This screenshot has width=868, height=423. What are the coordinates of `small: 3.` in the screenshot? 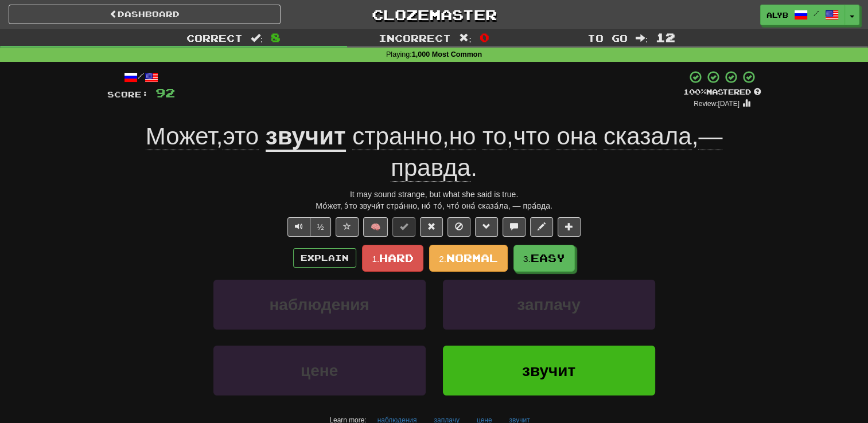 It's located at (527, 259).